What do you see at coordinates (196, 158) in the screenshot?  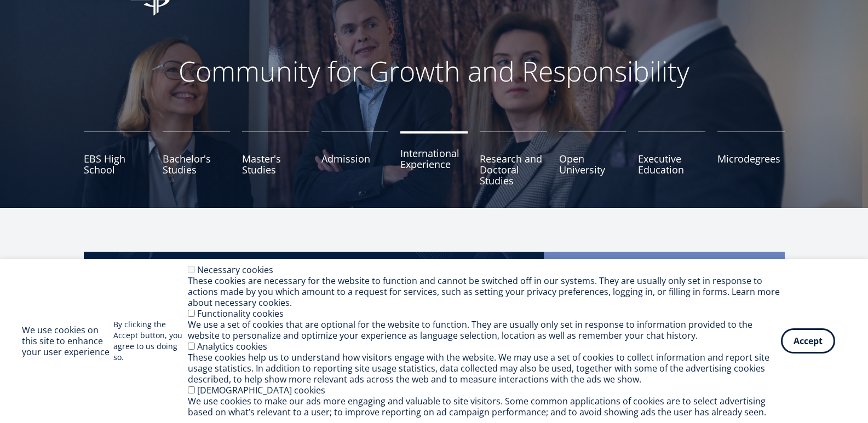 I see `a: Bachelor's Studies` at bounding box center [196, 158].